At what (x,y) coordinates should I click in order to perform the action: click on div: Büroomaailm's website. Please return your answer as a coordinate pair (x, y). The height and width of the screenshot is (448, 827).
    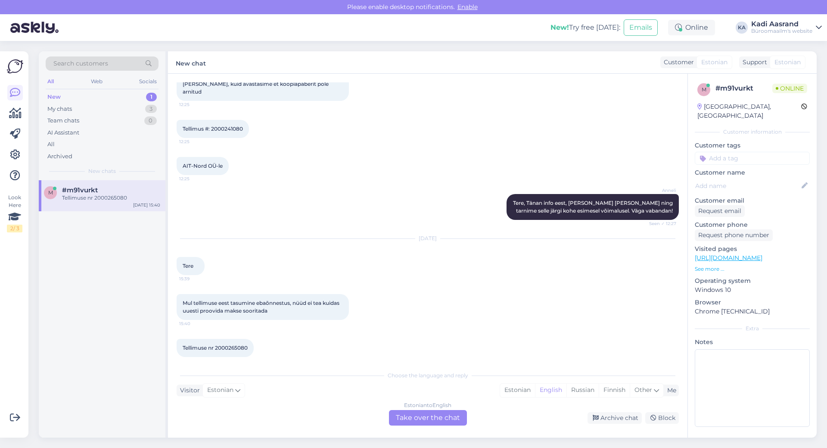
    Looking at the image, I should click on (782, 31).